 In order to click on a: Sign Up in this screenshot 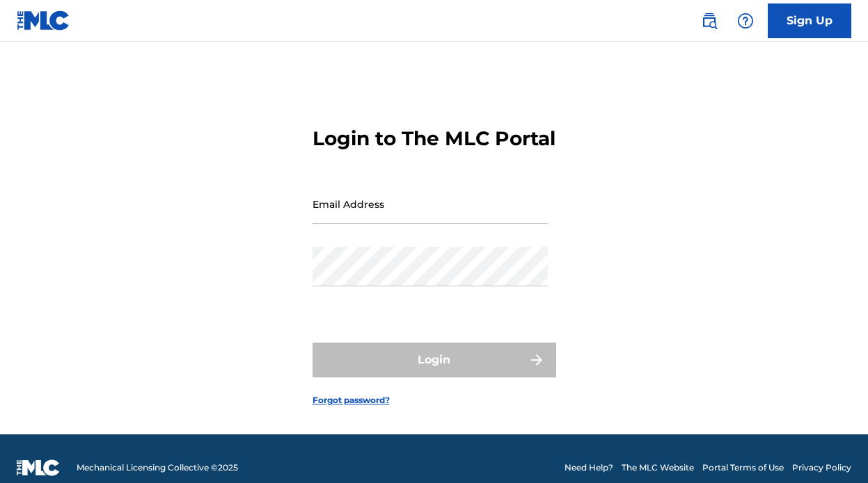, I will do `click(809, 21)`.